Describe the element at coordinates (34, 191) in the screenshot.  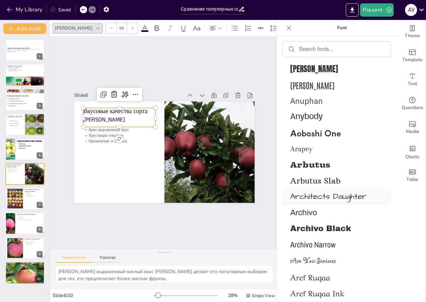
I see `p: Вкусовые качества сорта Голднен Делишес` at that location.